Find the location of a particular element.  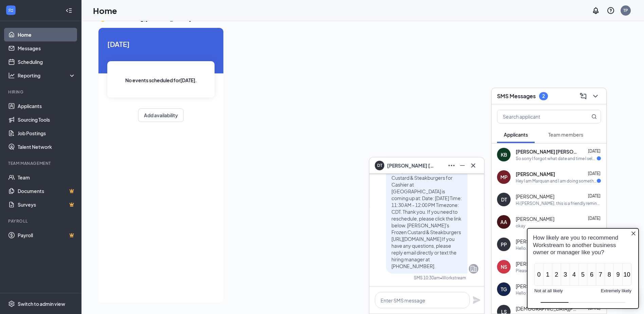

div: DT is located at coordinates (504, 200).